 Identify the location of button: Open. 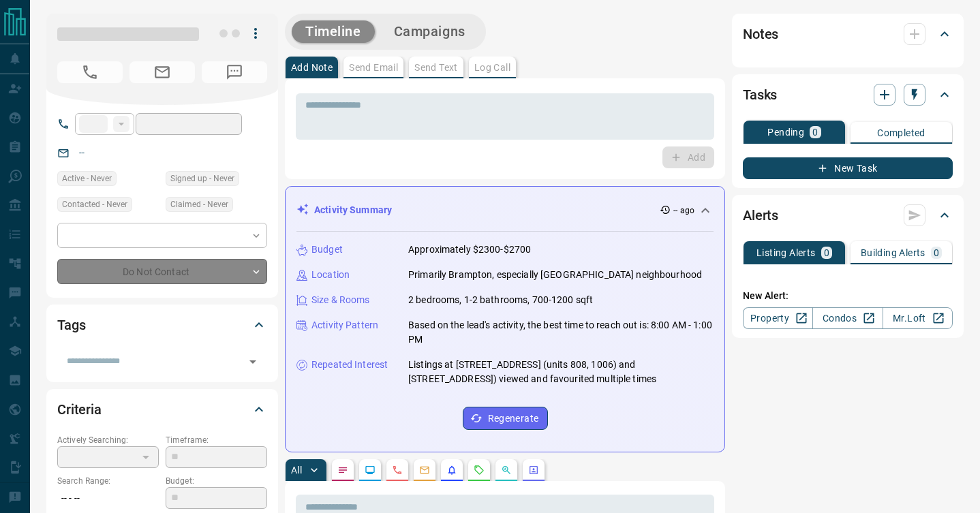
(253, 361).